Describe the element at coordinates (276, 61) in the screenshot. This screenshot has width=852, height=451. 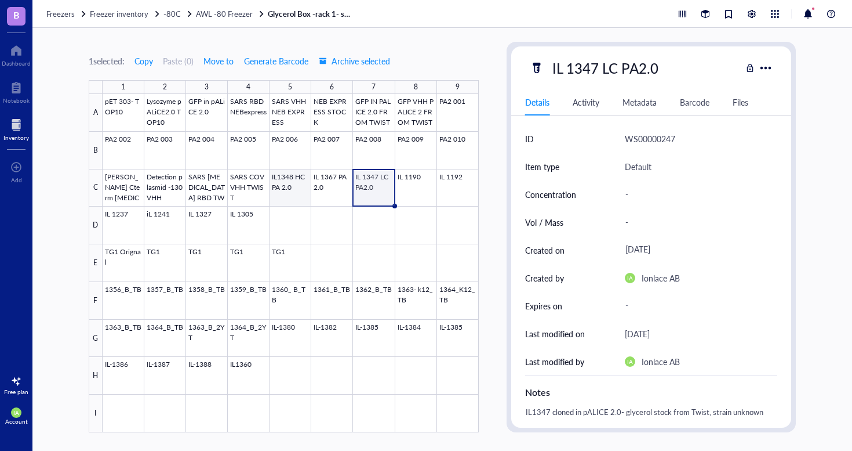
I see `button: Generate Barcode` at that location.